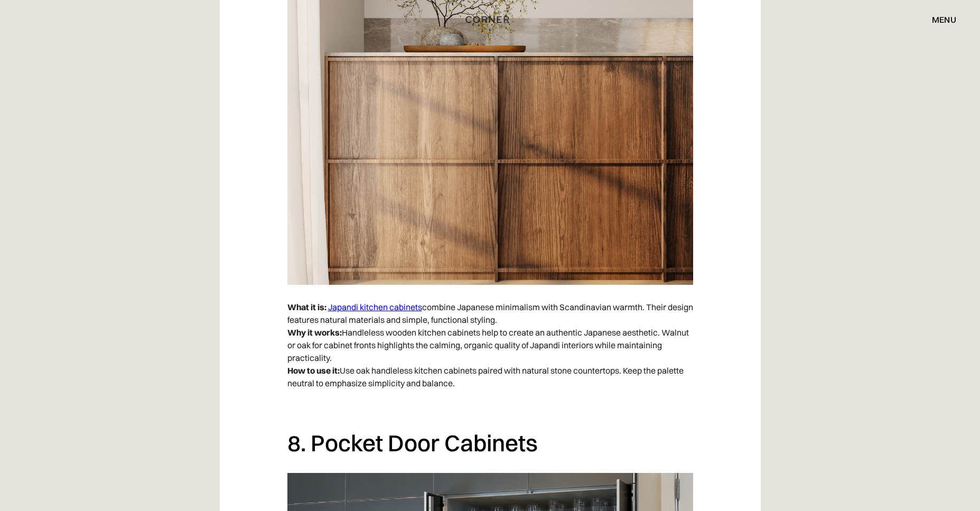  I want to click on h2: 8. Pocket Door Cabinets, so click(490, 443).